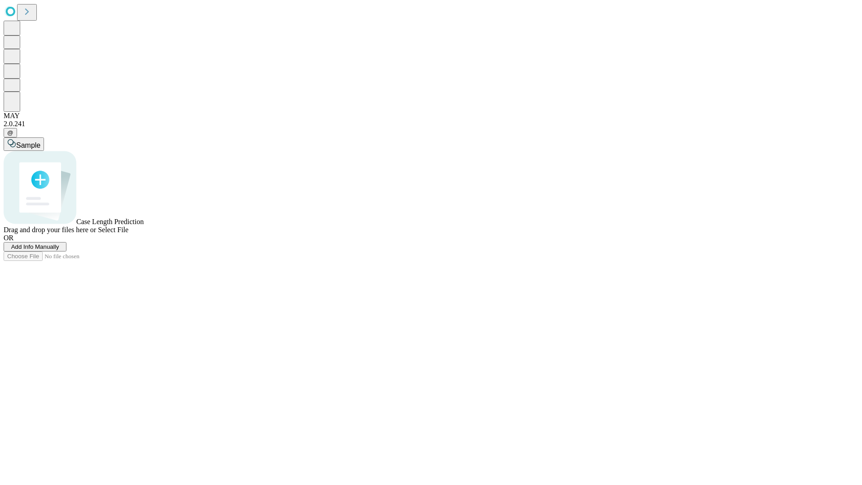 This screenshot has height=485, width=862. What do you see at coordinates (50, 229) in the screenshot?
I see `span: Drag and drop your files here or` at bounding box center [50, 229].